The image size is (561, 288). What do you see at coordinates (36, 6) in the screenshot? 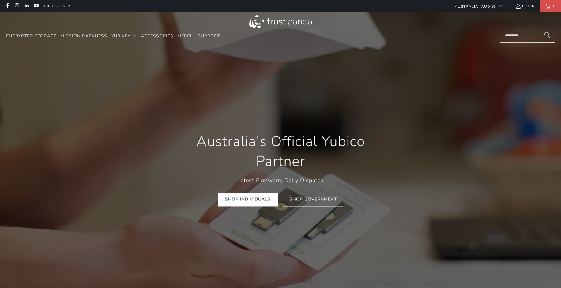
I see `a: Trust Panda Australia on YouTube` at bounding box center [36, 6].